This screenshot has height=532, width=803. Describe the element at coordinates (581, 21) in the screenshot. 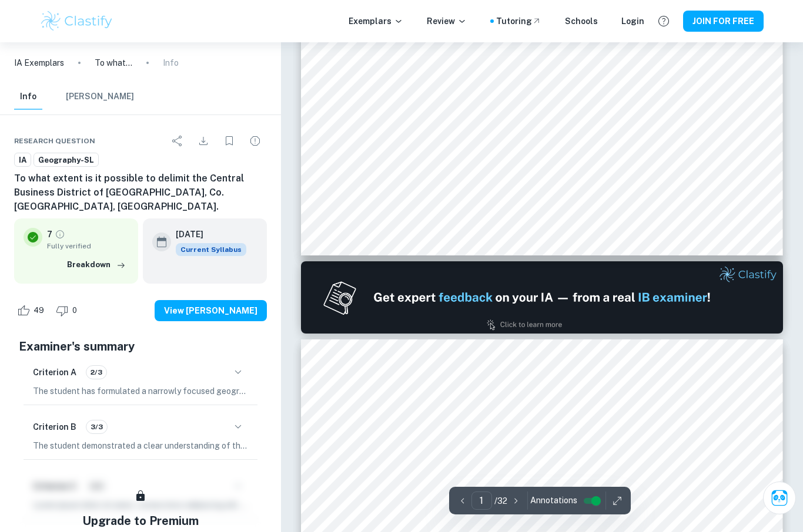

I see `div: Schools` at that location.